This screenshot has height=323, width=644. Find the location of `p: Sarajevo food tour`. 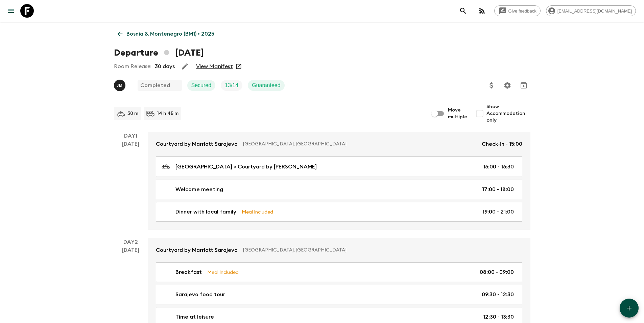

p: Sarajevo food tour is located at coordinates (200, 295).